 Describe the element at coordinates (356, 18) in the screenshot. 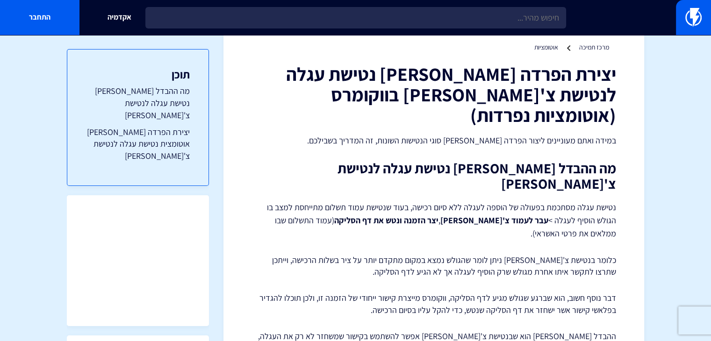

I see `input: חיפוש מהיר...` at that location.